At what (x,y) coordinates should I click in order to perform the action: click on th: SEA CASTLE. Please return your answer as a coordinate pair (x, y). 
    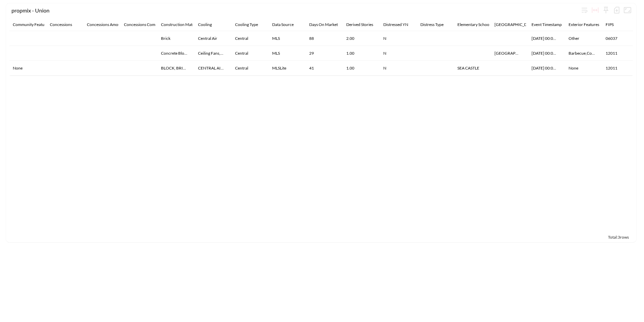
    Looking at the image, I should click on (470, 68).